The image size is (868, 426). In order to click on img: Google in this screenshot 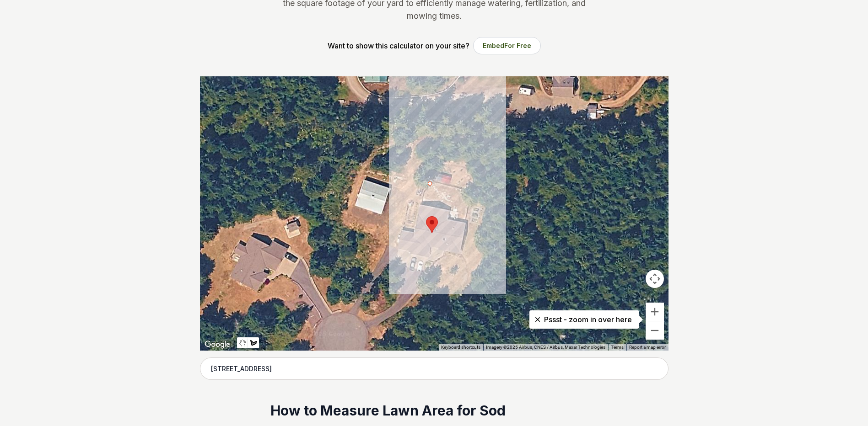, I will do `click(218, 345)`.